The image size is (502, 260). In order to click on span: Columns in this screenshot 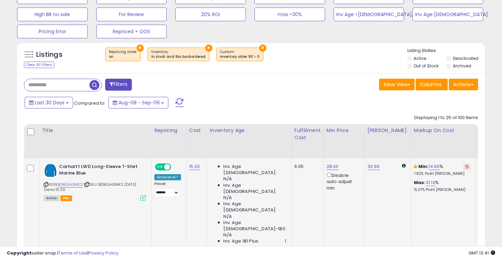, I will do `click(431, 84)`.